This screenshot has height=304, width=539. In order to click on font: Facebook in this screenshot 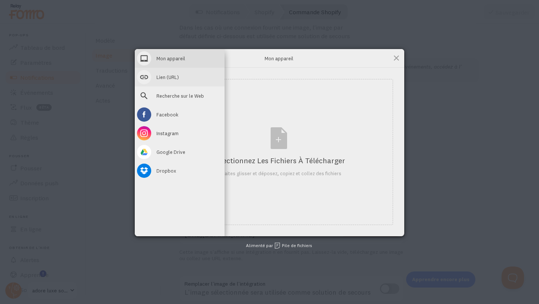, I will do `click(167, 115)`.